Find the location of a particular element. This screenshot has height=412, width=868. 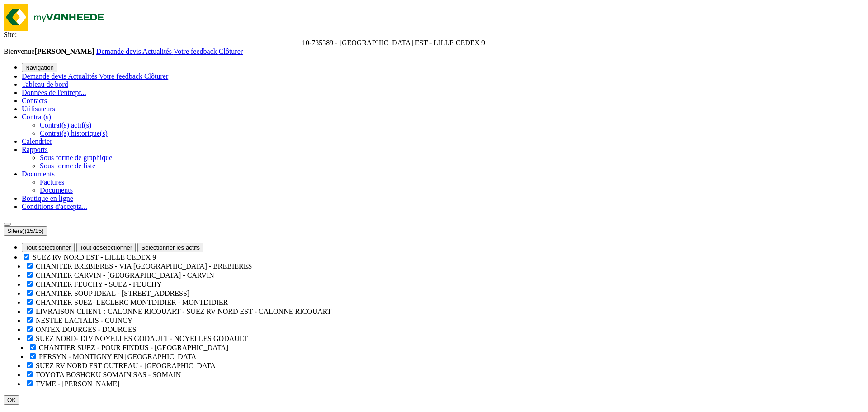

button: OK is located at coordinates (11, 399).